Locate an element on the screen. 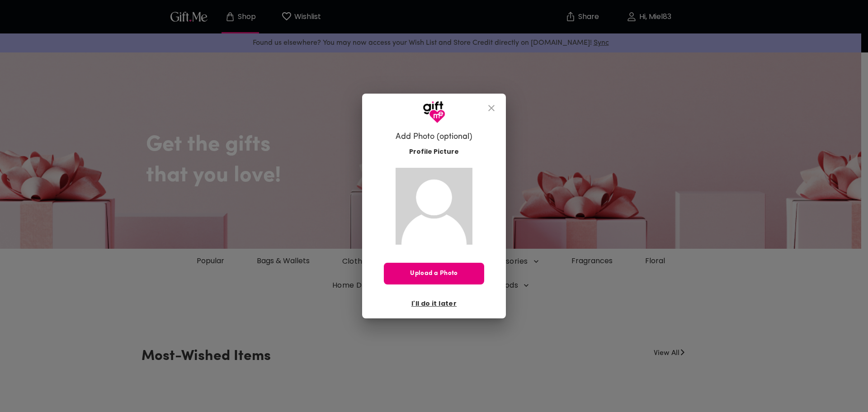 Image resolution: width=868 pixels, height=412 pixels. img: GiftMe Logo is located at coordinates (434, 112).